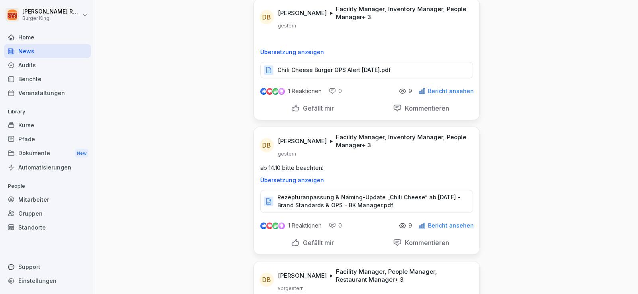 This screenshot has width=638, height=294. Describe the element at coordinates (47, 153) in the screenshot. I see `a: DokumenteNew` at that location.